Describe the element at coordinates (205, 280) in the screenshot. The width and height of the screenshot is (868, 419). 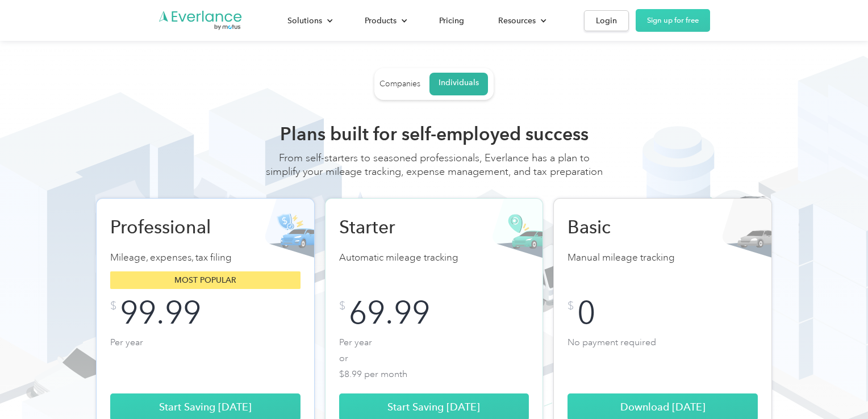
I see `div: Most popular` at that location.